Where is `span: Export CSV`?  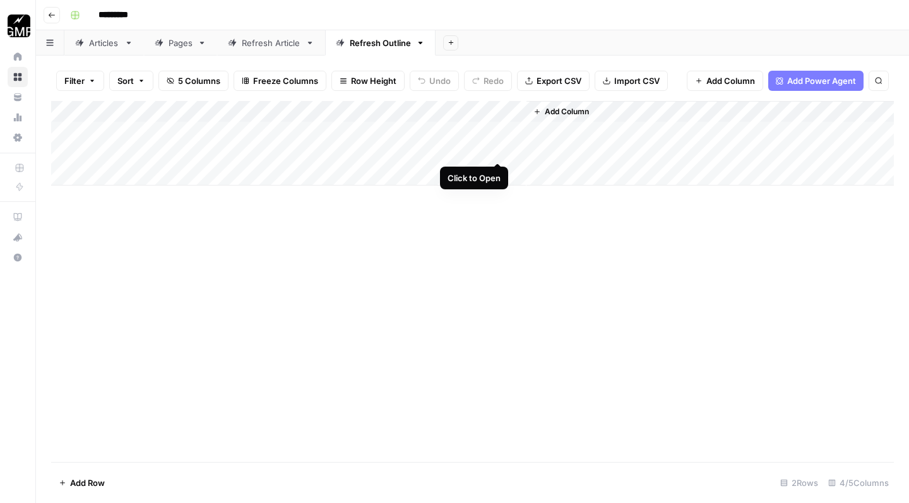
span: Export CSV is located at coordinates (558, 81).